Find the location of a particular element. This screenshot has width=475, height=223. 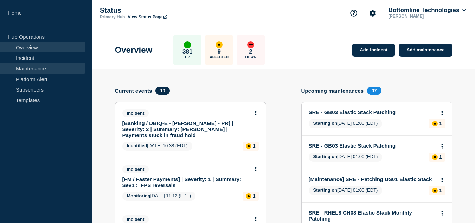

div: down is located at coordinates (251, 45).